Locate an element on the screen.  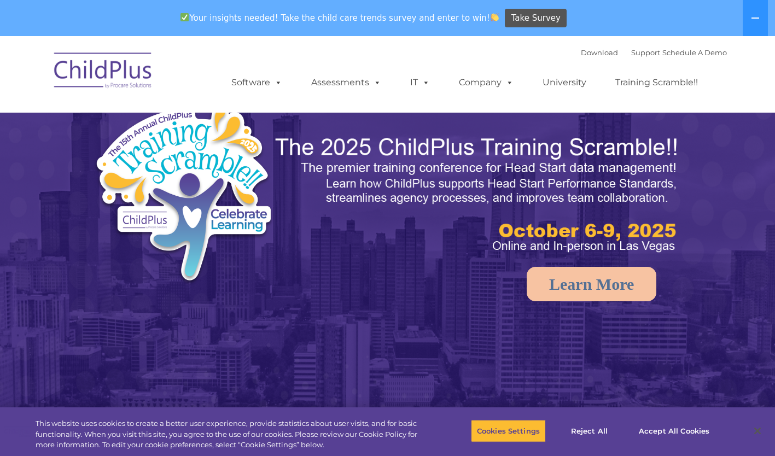
a: Schedule A Demo is located at coordinates (694, 52).